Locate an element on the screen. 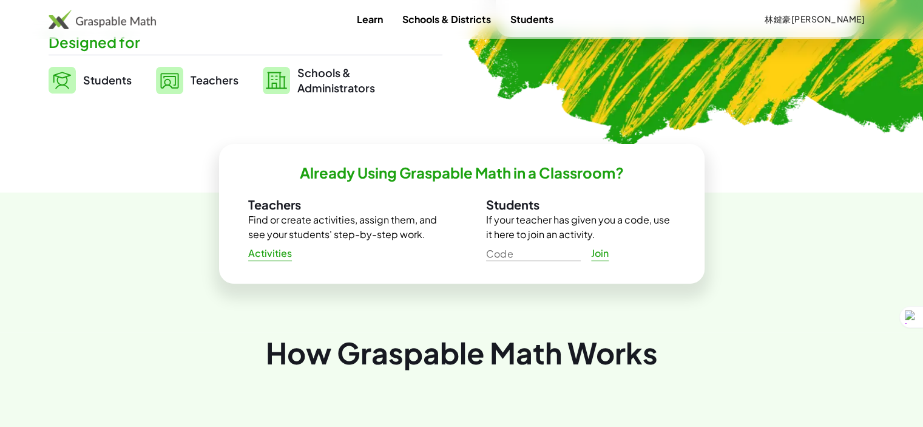 Image resolution: width=923 pixels, height=427 pixels. h3: Students is located at coordinates (581, 205).